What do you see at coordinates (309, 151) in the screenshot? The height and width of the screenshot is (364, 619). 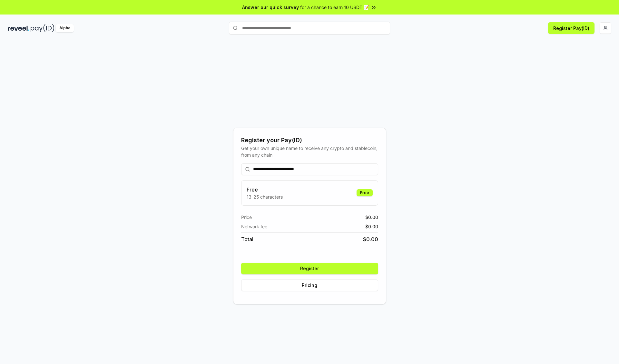 I see `div: Get your own unique name to receive any crypto and stablecoin, from any chain` at bounding box center [309, 151].